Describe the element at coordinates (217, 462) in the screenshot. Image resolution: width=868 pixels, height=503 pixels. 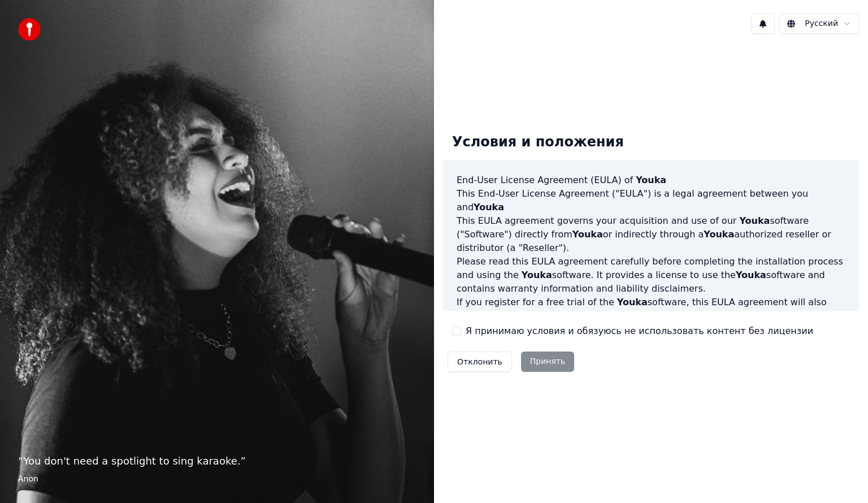
I see `p: “ You don't need a spotlight to sing karaoke. ”` at that location.